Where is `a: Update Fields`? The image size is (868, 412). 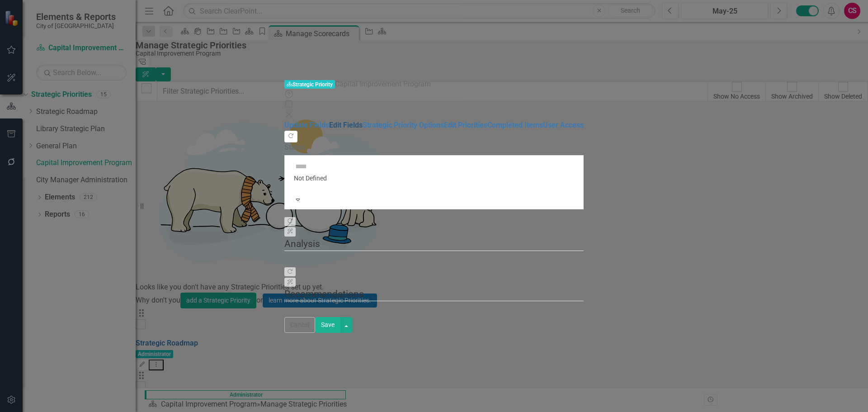
a: Update Fields is located at coordinates (307, 125).